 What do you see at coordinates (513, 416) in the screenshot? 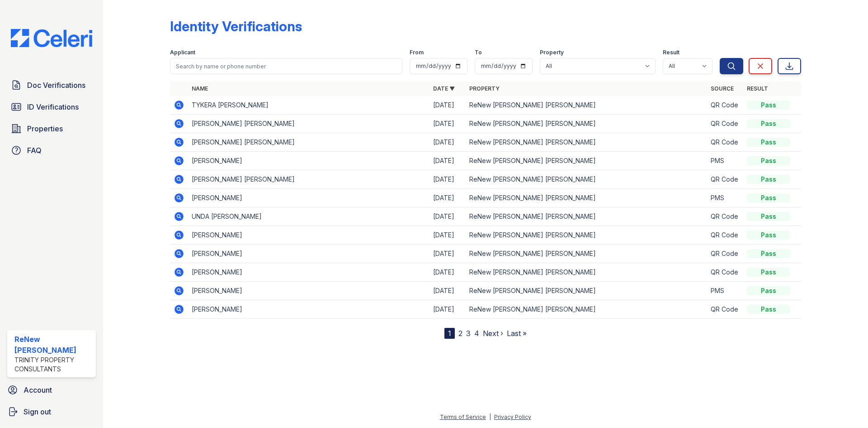
I see `a: Privacy Policy` at bounding box center [513, 416].